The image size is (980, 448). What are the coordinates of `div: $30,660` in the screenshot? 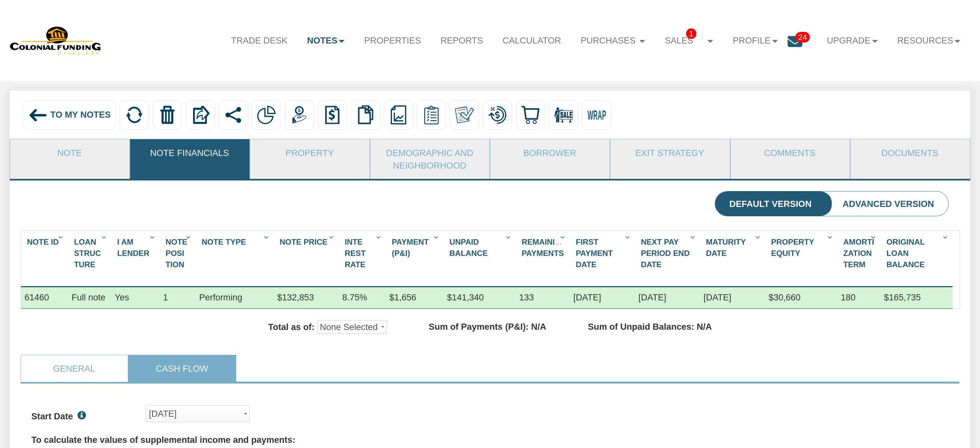 It's located at (801, 298).